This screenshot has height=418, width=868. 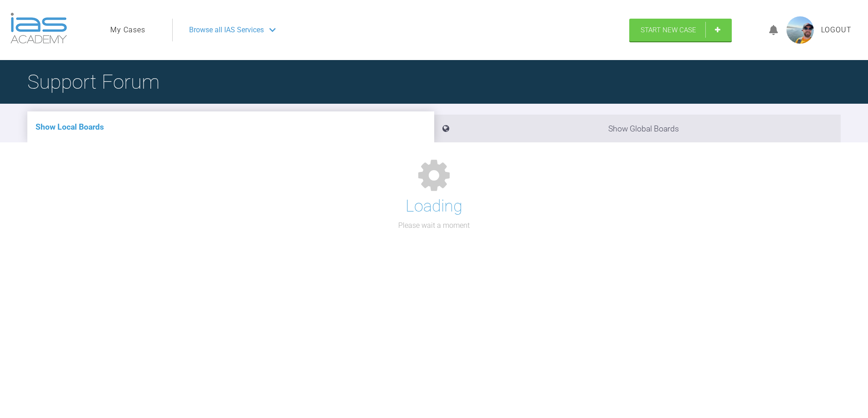 I want to click on p: Please wait a moment, so click(x=434, y=226).